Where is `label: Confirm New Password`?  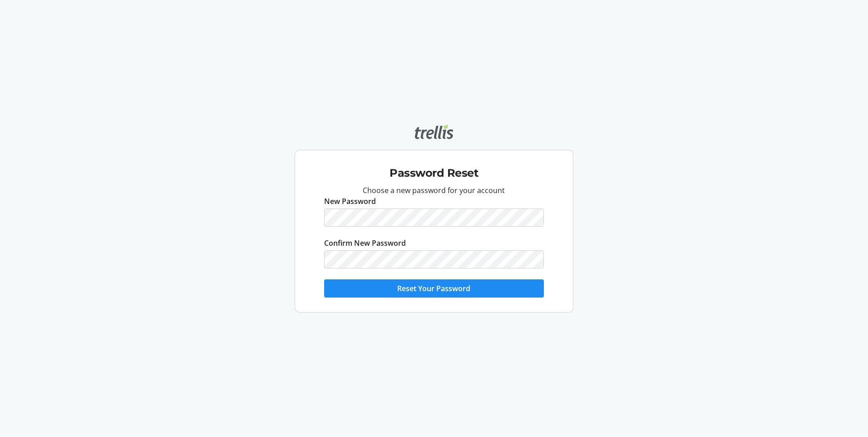 label: Confirm New Password is located at coordinates (365, 243).